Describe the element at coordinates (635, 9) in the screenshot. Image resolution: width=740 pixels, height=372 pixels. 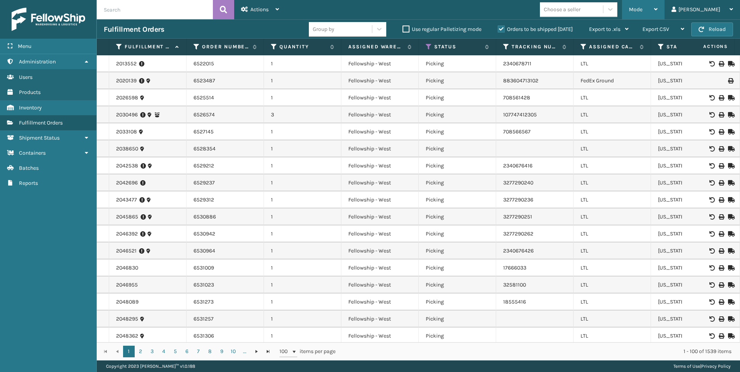
I see `span: Mode` at that location.